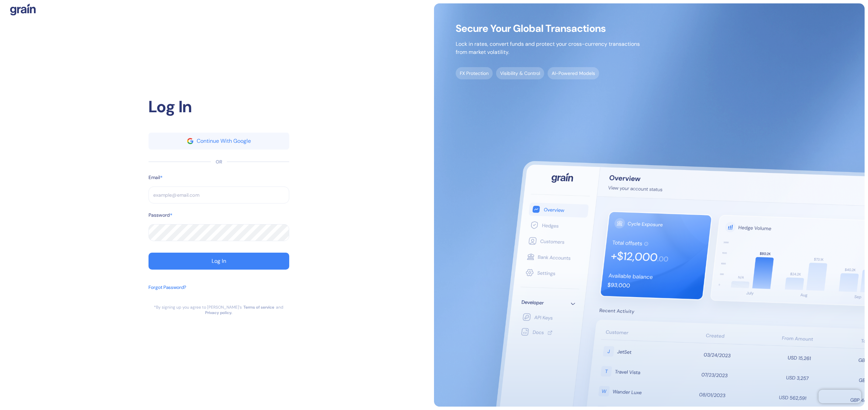  What do you see at coordinates (23, 9) in the screenshot?
I see `img: logo` at bounding box center [23, 9].